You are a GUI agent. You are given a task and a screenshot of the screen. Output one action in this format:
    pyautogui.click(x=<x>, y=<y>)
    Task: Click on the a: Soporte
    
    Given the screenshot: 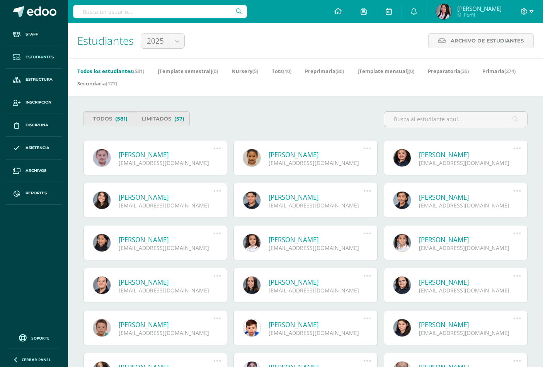 What is the action you would take?
    pyautogui.click(x=34, y=338)
    